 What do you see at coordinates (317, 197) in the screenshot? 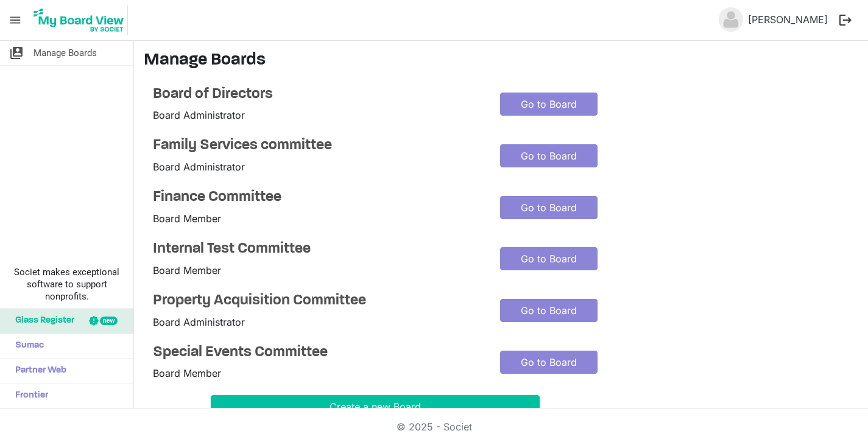
I see `h4: Finance Committee` at bounding box center [317, 197].